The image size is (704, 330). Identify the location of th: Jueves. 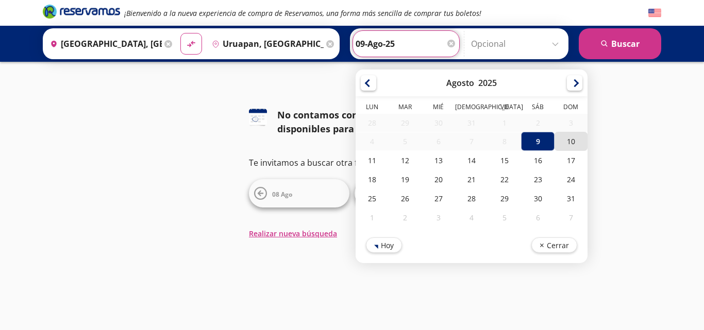
(471, 108).